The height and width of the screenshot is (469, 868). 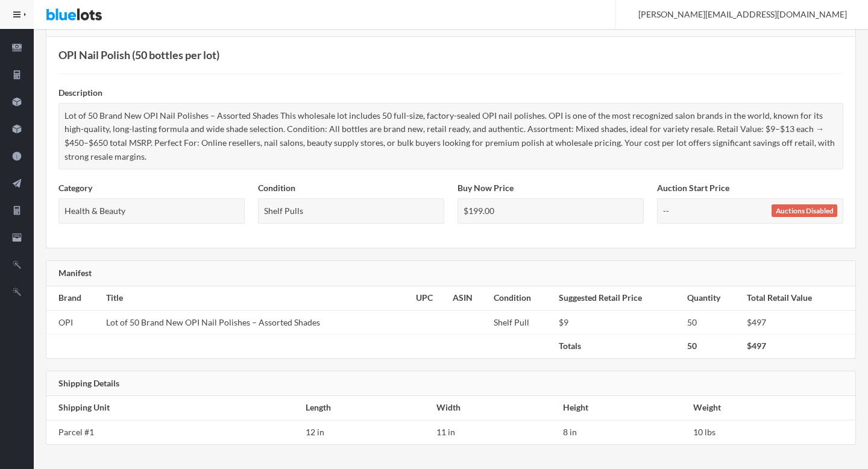 I want to click on th: Width, so click(x=494, y=409).